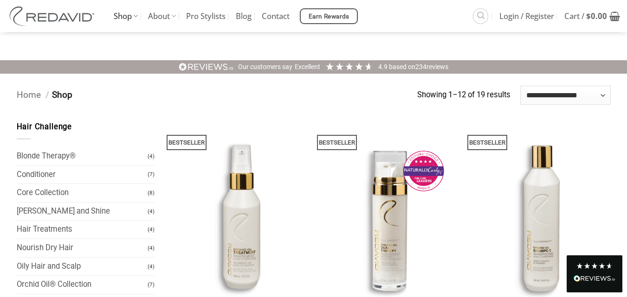 This screenshot has width=627, height=297. What do you see at coordinates (217, 95) in the screenshot?
I see `nav: Breadcrumb` at bounding box center [217, 95].